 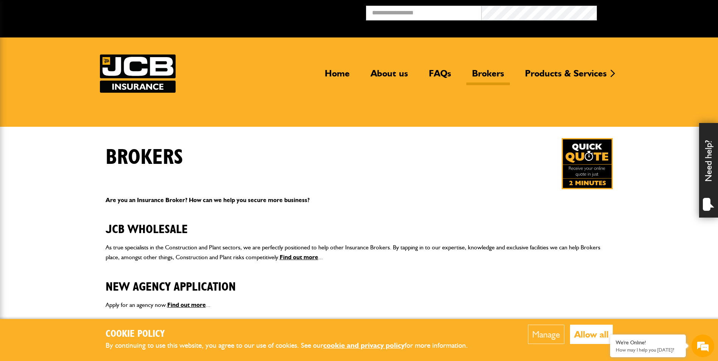 I want to click on button: Allow all, so click(x=591, y=334).